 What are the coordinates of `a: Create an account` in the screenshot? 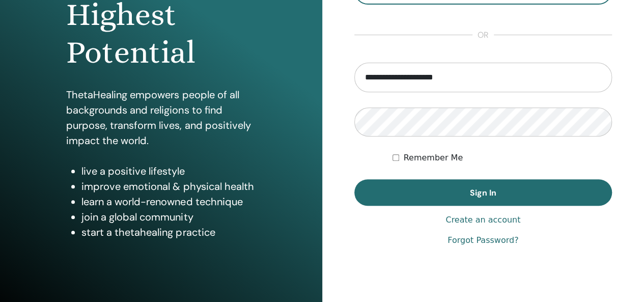 It's located at (483, 220).